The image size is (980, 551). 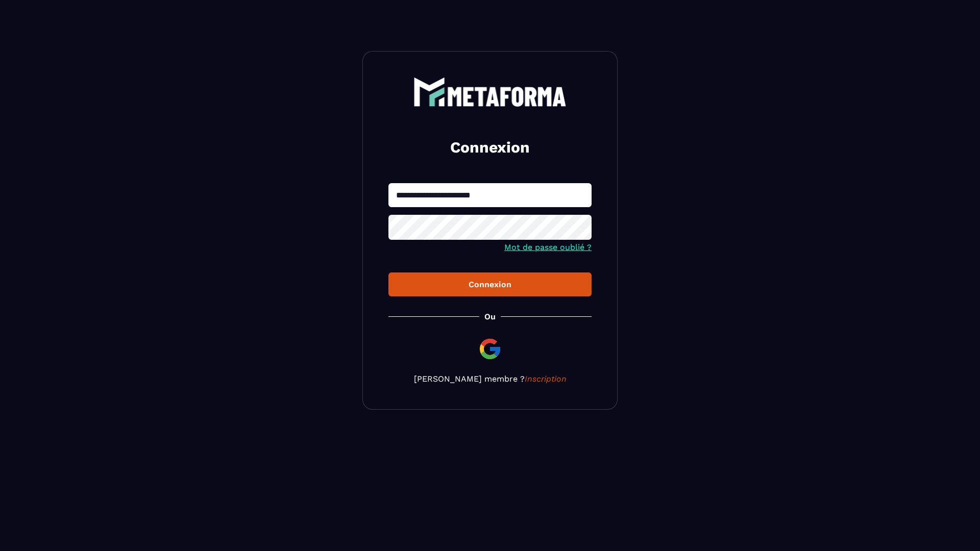 I want to click on a: Mot de passe oublié ?, so click(x=548, y=247).